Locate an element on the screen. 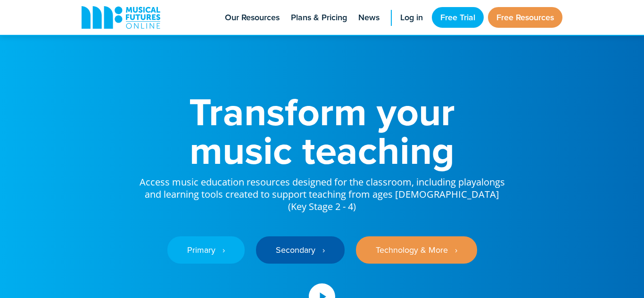  a: Primary ‎‏‏‎ ‎ › is located at coordinates (206, 250).